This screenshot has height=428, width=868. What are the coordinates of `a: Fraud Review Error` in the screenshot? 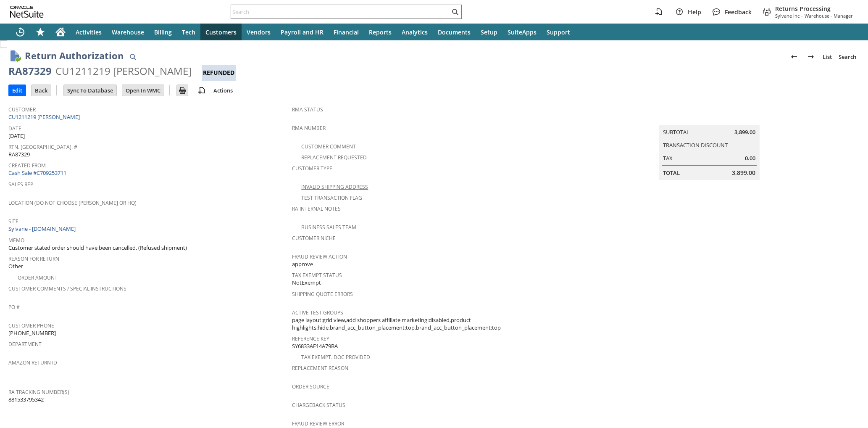 It's located at (318, 423).